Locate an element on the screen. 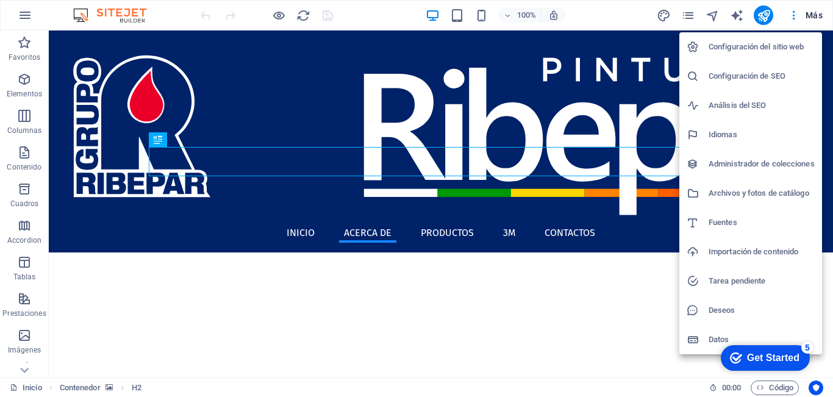  h6: Tarea pendiente is located at coordinates (762, 281).